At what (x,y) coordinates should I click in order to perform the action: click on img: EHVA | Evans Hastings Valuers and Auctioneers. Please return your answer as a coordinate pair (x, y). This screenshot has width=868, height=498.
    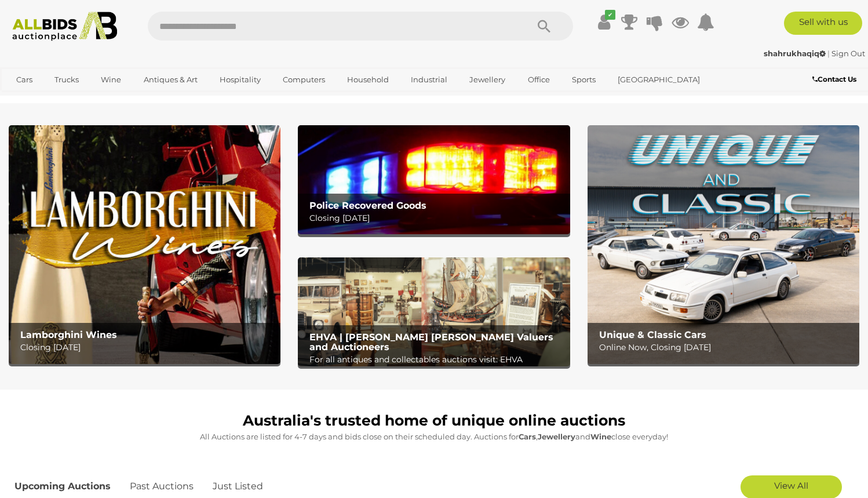
    Looking at the image, I should click on (433, 312).